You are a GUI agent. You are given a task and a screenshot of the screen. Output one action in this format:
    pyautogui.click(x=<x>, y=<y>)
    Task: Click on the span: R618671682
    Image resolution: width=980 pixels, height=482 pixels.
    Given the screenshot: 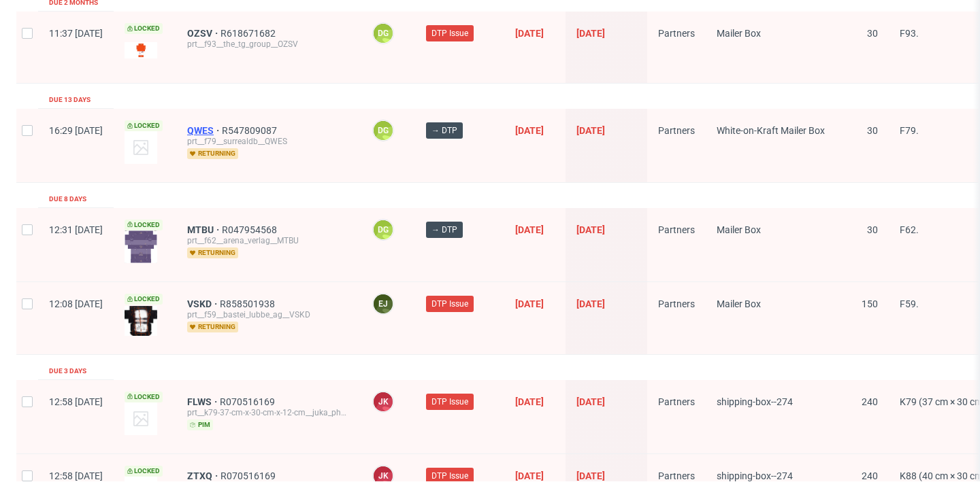 What is the action you would take?
    pyautogui.click(x=249, y=33)
    